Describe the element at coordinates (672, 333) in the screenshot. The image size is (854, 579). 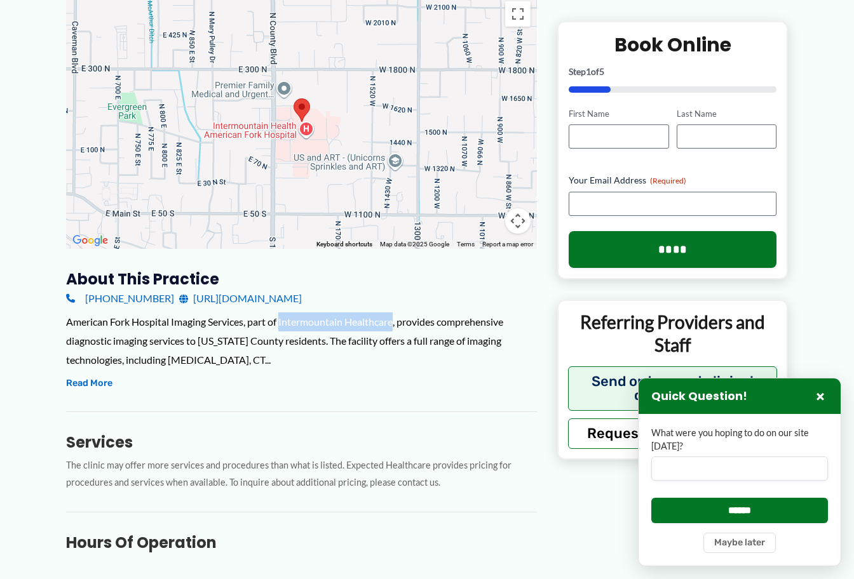
I see `p: Referring Providers and Staff` at that location.